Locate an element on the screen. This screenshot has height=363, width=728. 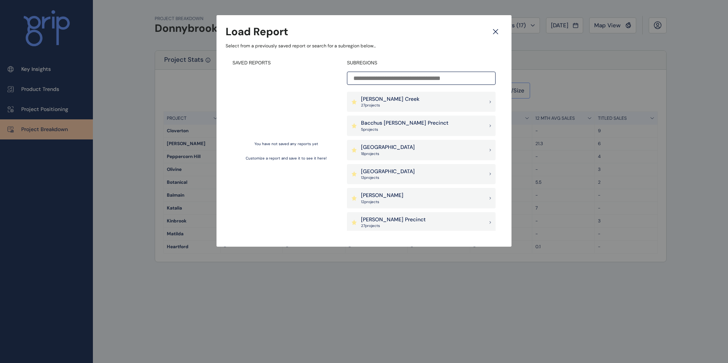
p: 18 project s is located at coordinates (388, 154).